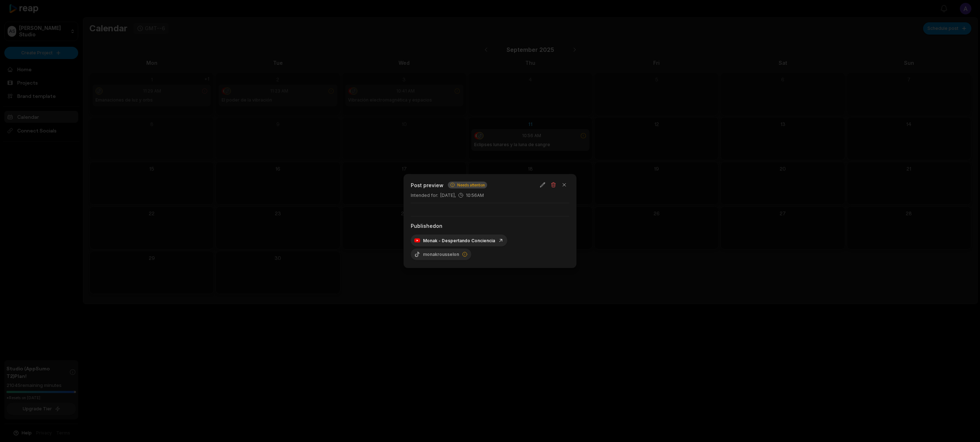 This screenshot has width=980, height=442. Describe the element at coordinates (459, 240) in the screenshot. I see `a: Monak - Despertando Conciencia` at that location.